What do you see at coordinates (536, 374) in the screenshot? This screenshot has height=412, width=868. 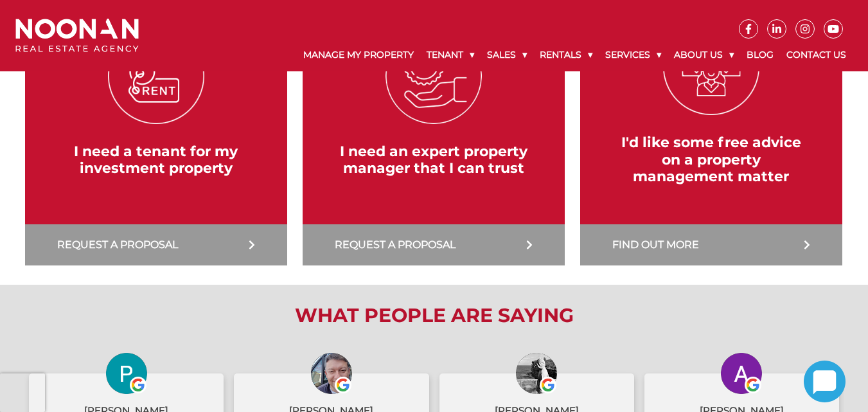 I see `img: Ashraf Shuvo profile picture` at bounding box center [536, 374].